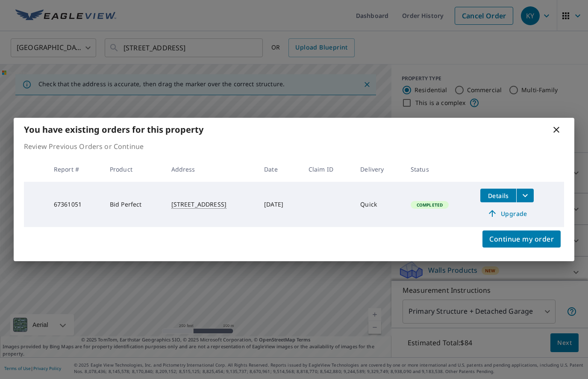  What do you see at coordinates (280, 169) in the screenshot?
I see `th: Date` at bounding box center [280, 169].